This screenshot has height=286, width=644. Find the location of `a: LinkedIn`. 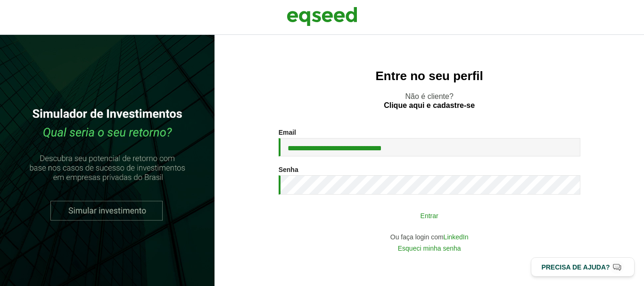

a: LinkedIn is located at coordinates (456, 237).